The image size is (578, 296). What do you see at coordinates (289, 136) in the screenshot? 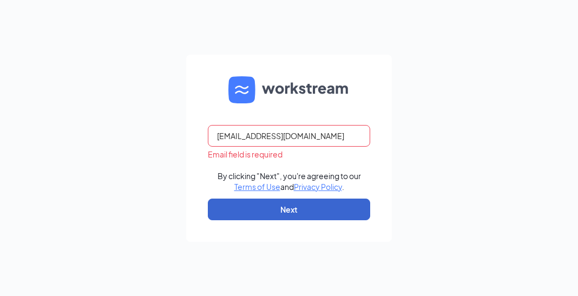
I see `input: Email` at bounding box center [289, 136].